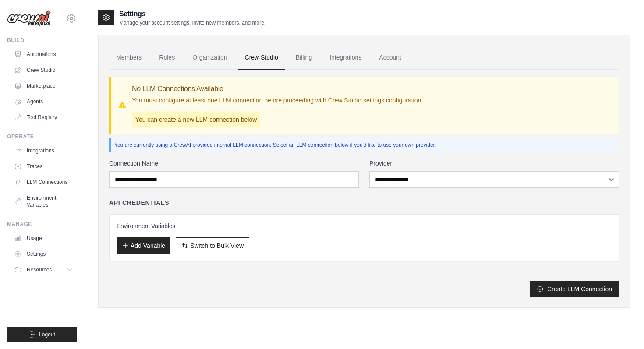 The height and width of the screenshot is (349, 644). Describe the element at coordinates (43, 238) in the screenshot. I see `a: Usage` at that location.